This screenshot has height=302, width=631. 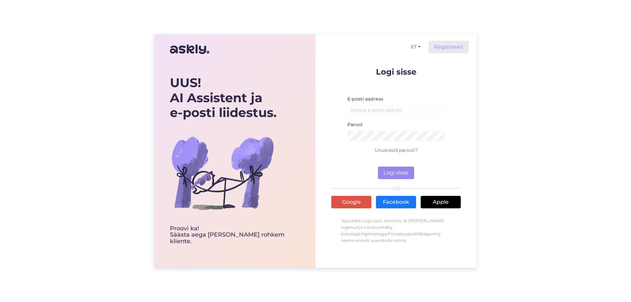 I want to click on a: Unustasid parooli?, so click(x=396, y=150).